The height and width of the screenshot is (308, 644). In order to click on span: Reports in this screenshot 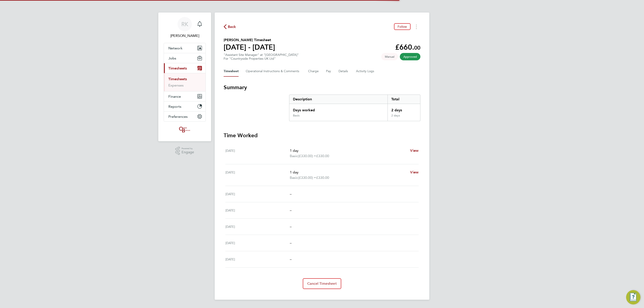, I will do `click(175, 107)`.